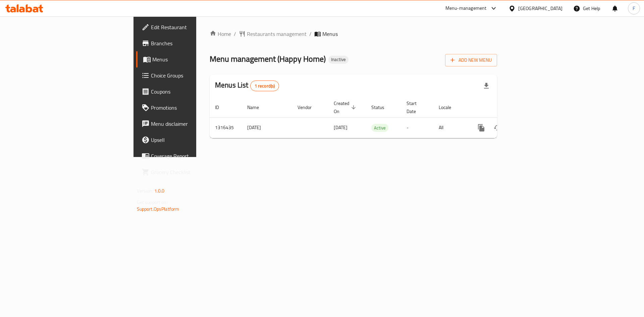 Image resolution: width=644 pixels, height=317 pixels. What do you see at coordinates (382, 107) in the screenshot?
I see `span: Status` at bounding box center [382, 107].